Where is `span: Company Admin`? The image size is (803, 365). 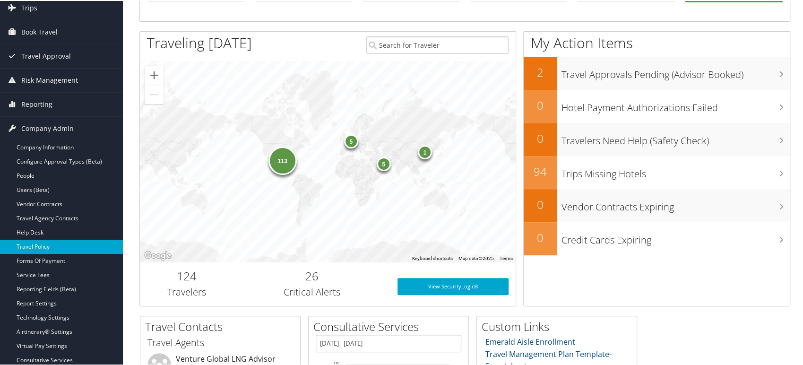 span: Company Admin is located at coordinates (47, 128).